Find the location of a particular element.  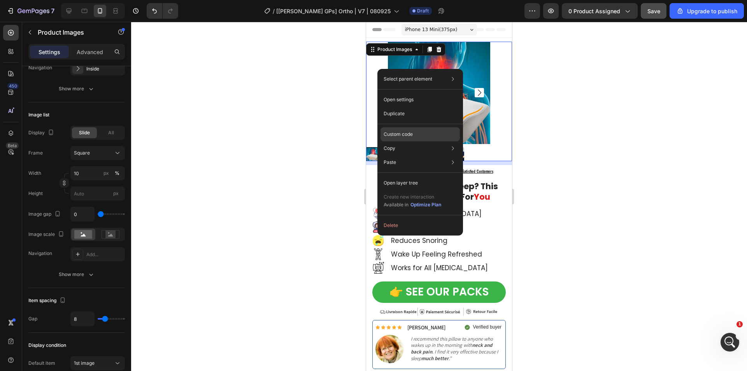

p: Settings is located at coordinates (49, 52).